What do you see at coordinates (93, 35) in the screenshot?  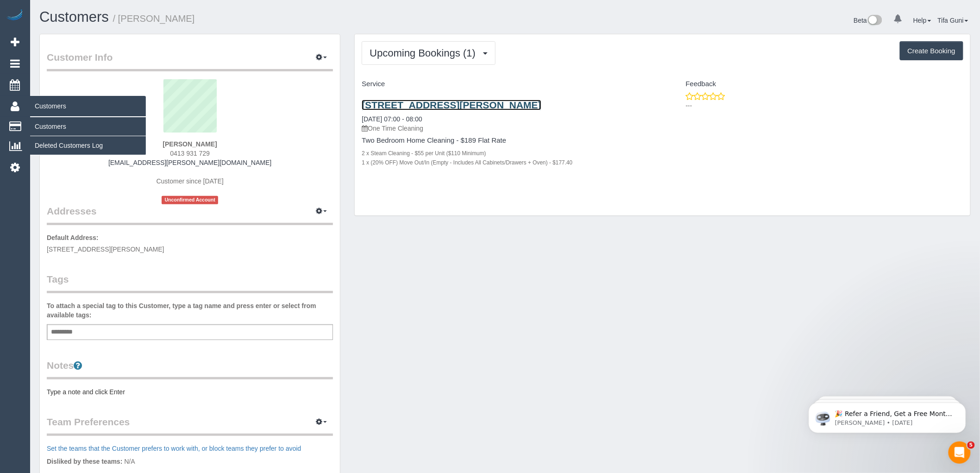 I see `div: message notification from Ellie, 2w ago. 🎉 Refer a Friend, Get a Free Month! 🎉 Love Automaid? Sha...` at bounding box center [93, 35].